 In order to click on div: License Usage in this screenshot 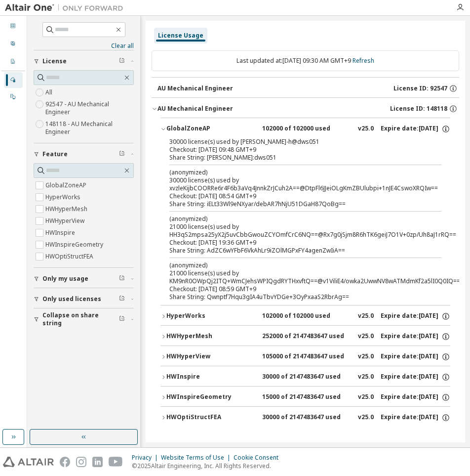, I will do `click(181, 36)`.